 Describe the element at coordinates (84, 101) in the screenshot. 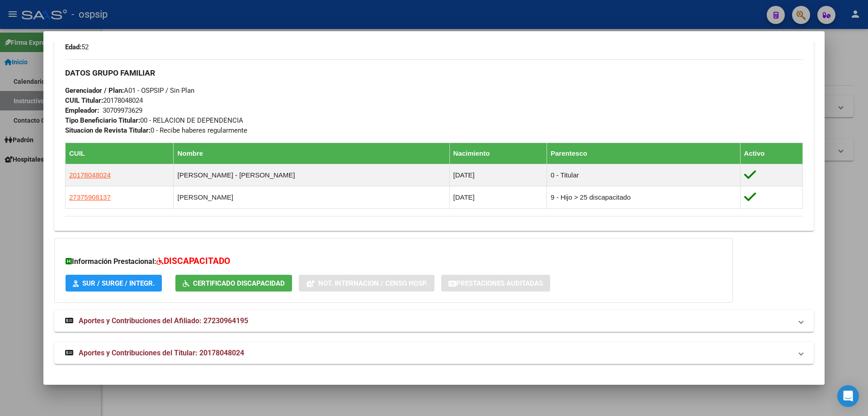

I see `strong: CUIL Titular:` at that location.